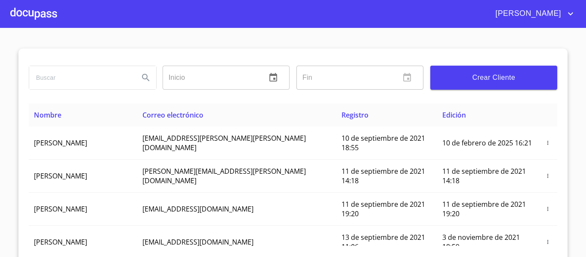 The height and width of the screenshot is (257, 586). What do you see at coordinates (494, 78) in the screenshot?
I see `span: Crear Cliente` at bounding box center [494, 78].